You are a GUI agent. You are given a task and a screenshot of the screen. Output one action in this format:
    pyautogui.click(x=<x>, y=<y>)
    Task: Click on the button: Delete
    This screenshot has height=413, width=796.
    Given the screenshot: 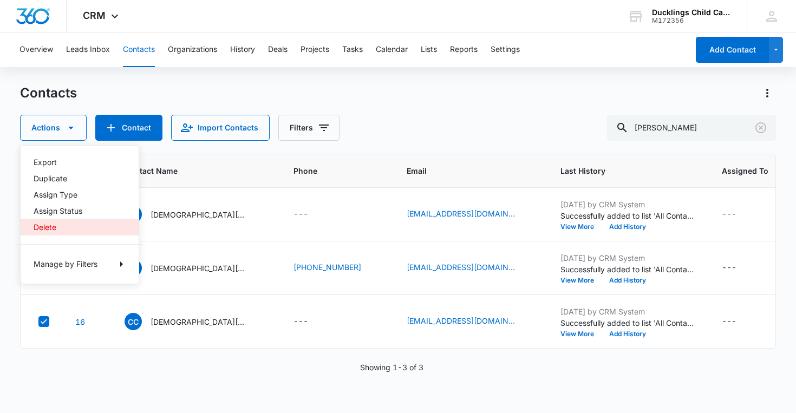 What is the action you would take?
    pyautogui.click(x=80, y=228)
    